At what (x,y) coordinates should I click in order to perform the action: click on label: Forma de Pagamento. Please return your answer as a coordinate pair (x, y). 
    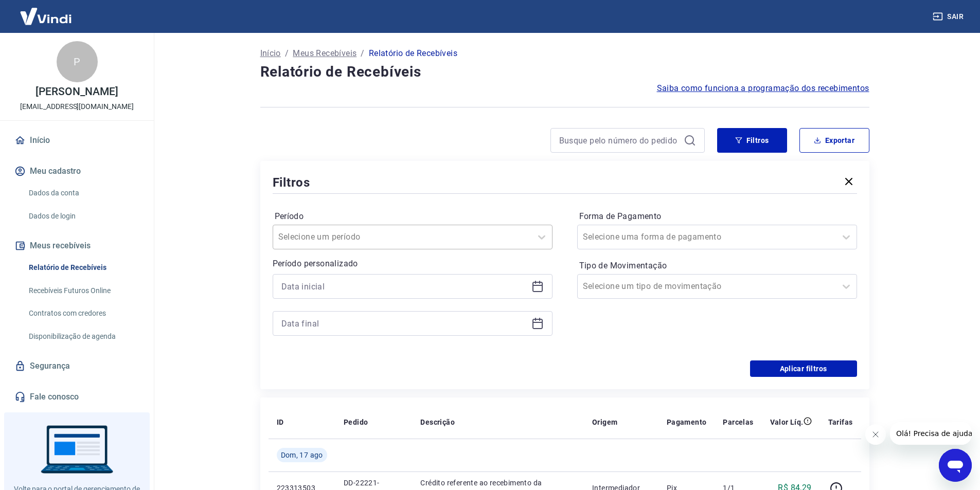
    Looking at the image, I should click on (717, 217).